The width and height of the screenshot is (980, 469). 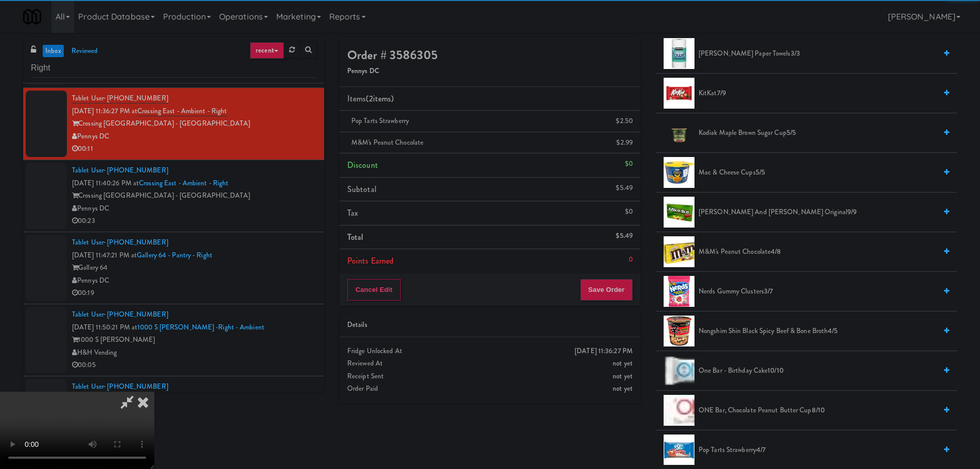 What do you see at coordinates (818, 410) in the screenshot?
I see `span: 8/10` at bounding box center [818, 410].